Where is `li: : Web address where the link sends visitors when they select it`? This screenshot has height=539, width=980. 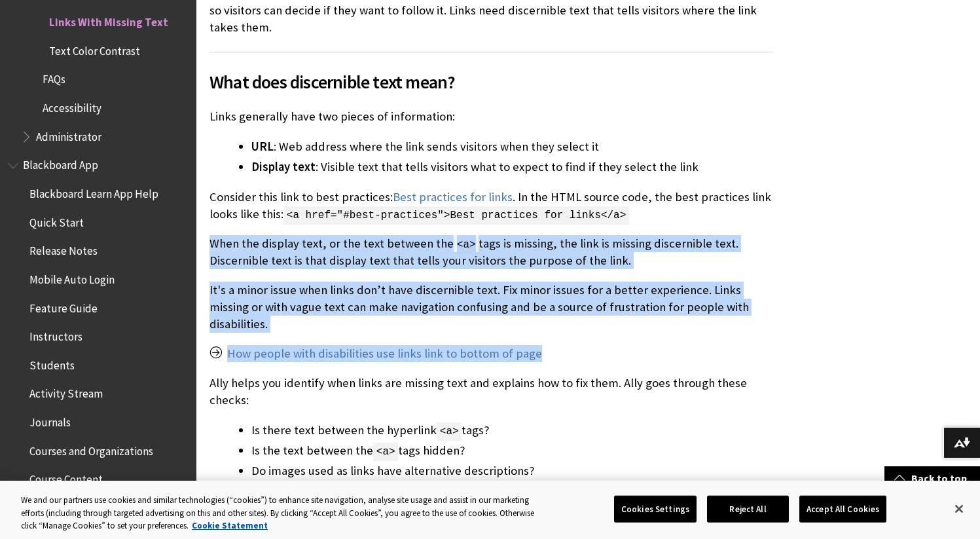 li: : Web address where the link sends visitors when they select it is located at coordinates (512, 147).